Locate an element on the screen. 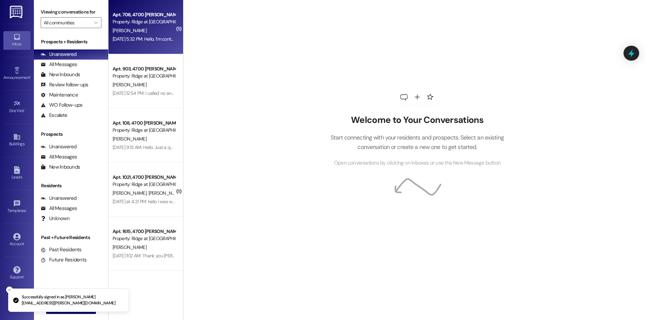 The height and width of the screenshot is (320, 651). div: Review follow-ups is located at coordinates (64, 85).